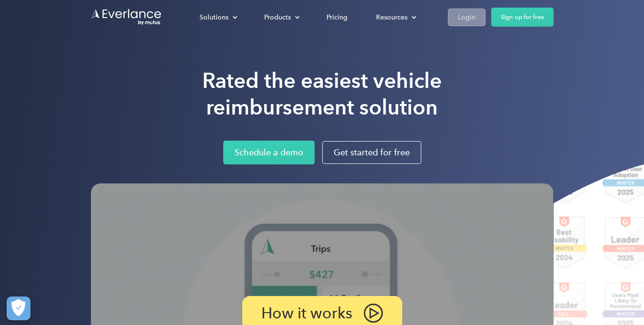 The image size is (644, 325). I want to click on a: Get started for free, so click(372, 152).